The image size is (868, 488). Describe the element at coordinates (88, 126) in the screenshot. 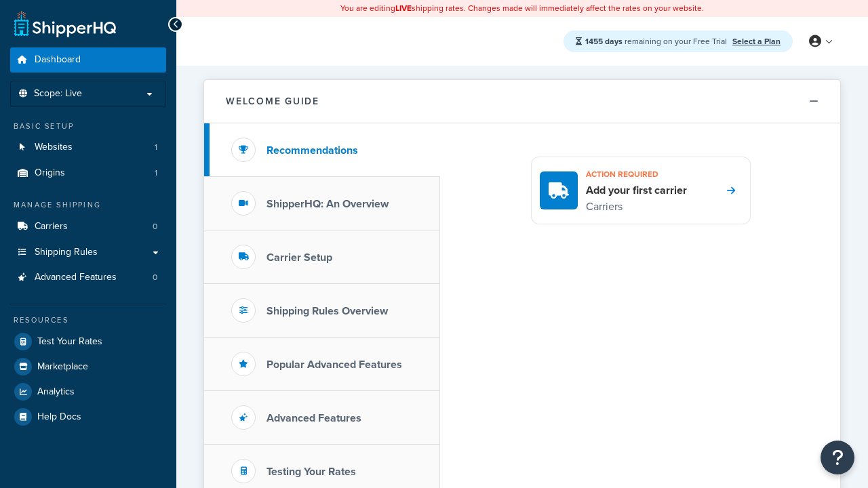

I see `div: Basic Setup` at that location.